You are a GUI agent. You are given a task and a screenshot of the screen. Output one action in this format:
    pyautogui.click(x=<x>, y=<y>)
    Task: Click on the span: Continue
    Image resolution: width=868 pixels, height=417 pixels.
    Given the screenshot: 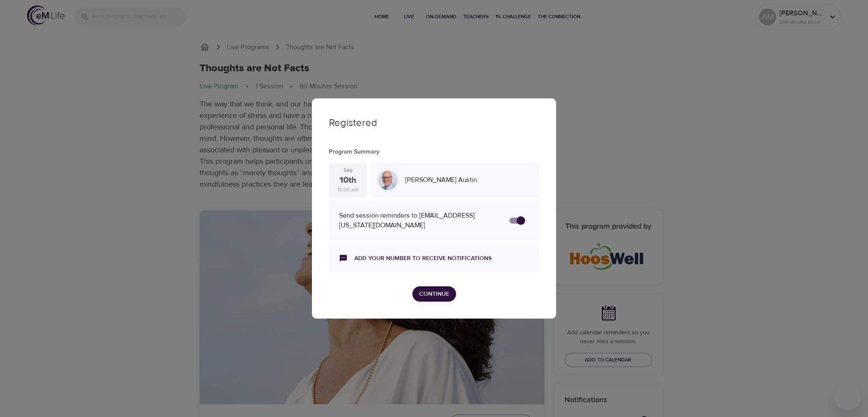 What is the action you would take?
    pyautogui.click(x=434, y=294)
    